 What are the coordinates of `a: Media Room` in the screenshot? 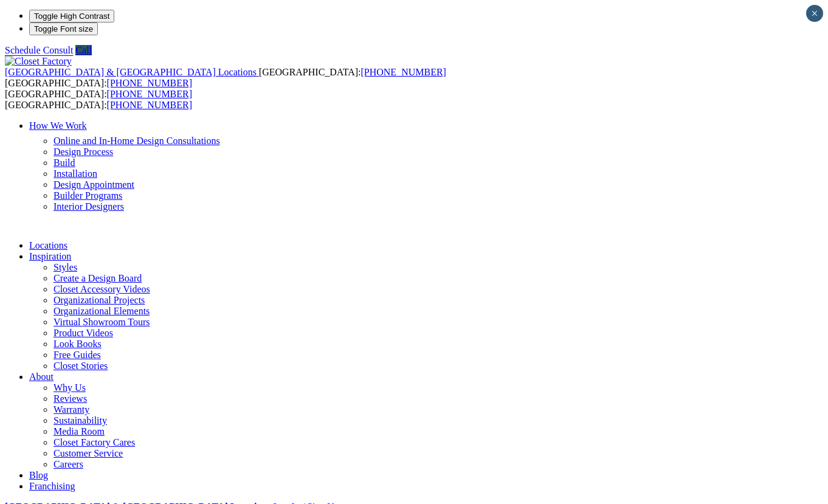 It's located at (79, 431).